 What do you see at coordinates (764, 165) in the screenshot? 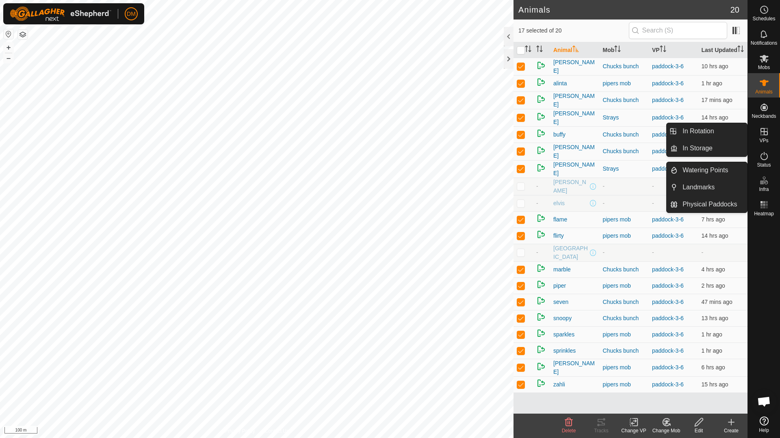
I see `span: Status` at bounding box center [764, 165].